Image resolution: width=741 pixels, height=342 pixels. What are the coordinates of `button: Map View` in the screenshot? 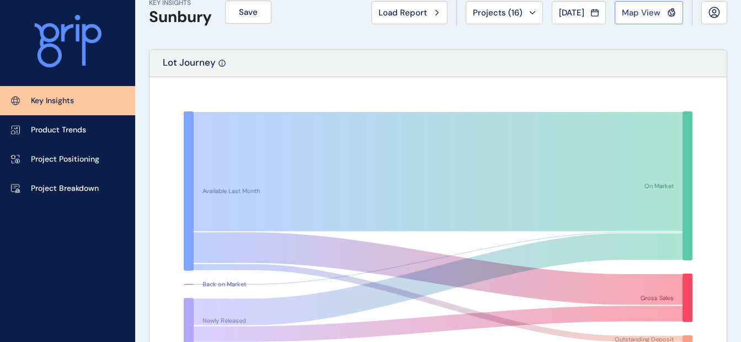 It's located at (649, 13).